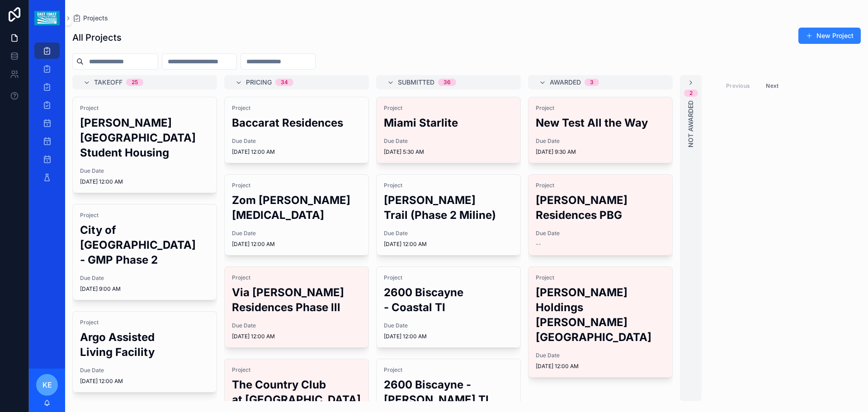  I want to click on h2: Baccarat Residences, so click(296, 123).